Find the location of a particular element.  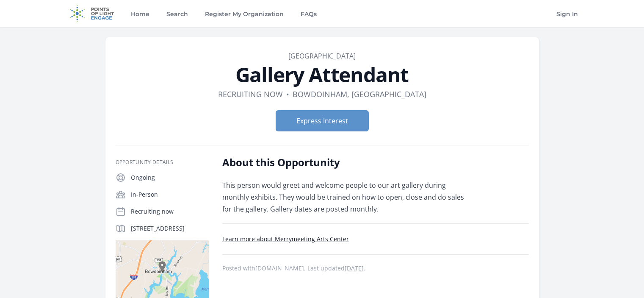

p: Posted with . Last updated . is located at coordinates (376, 269).